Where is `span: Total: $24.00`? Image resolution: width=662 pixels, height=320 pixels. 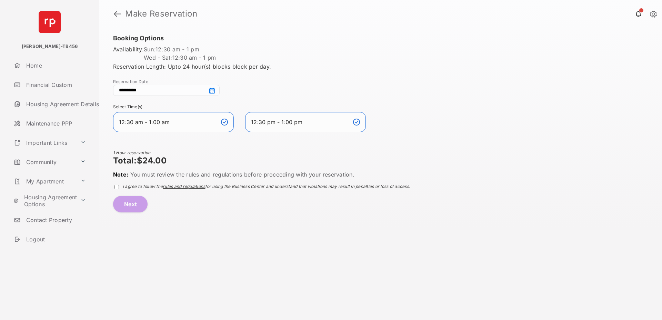 span: Total: $24.00 is located at coordinates (261, 160).